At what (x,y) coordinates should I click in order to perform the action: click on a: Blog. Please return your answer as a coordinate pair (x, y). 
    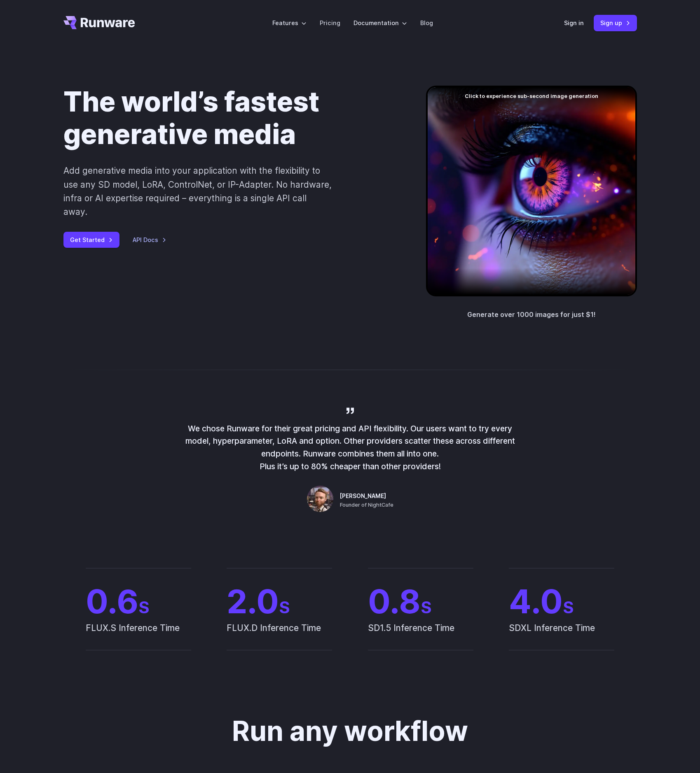
    Looking at the image, I should click on (426, 22).